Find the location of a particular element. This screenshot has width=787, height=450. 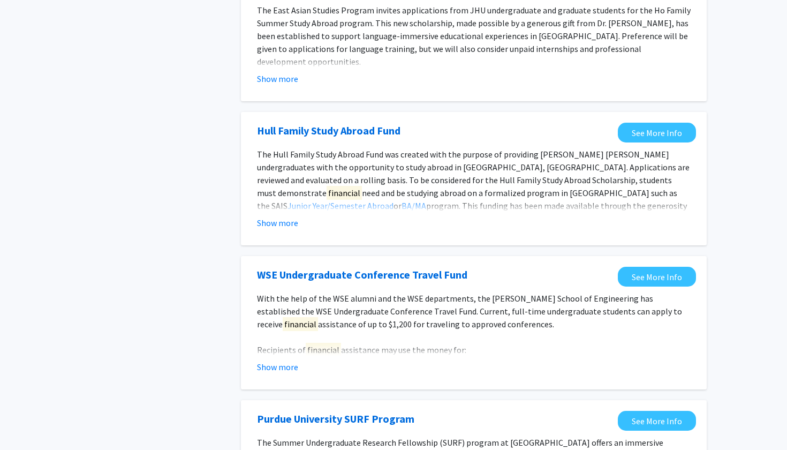

p: The East Asian Studies Program invites applications from JHU undergraduate and graduate students ... is located at coordinates (474, 36).